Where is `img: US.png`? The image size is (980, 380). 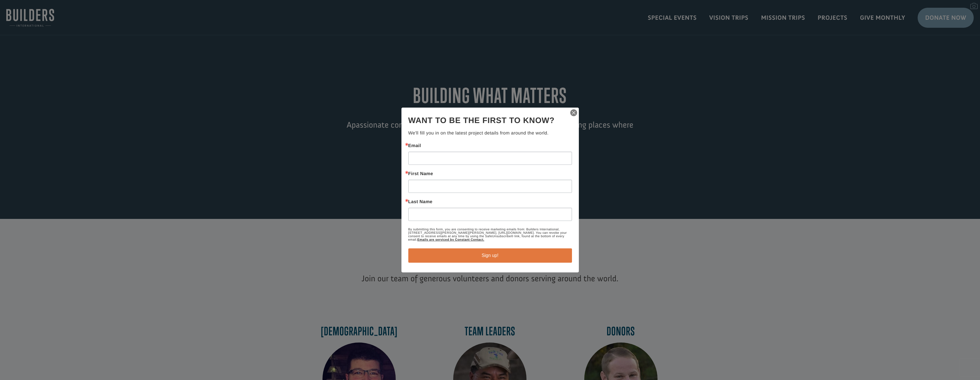 img: US.png is located at coordinates (12, 25).